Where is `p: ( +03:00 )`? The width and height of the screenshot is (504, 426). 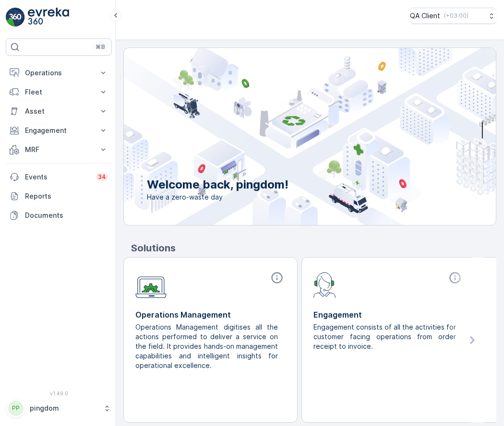
p: ( +03:00 ) is located at coordinates (456, 15).